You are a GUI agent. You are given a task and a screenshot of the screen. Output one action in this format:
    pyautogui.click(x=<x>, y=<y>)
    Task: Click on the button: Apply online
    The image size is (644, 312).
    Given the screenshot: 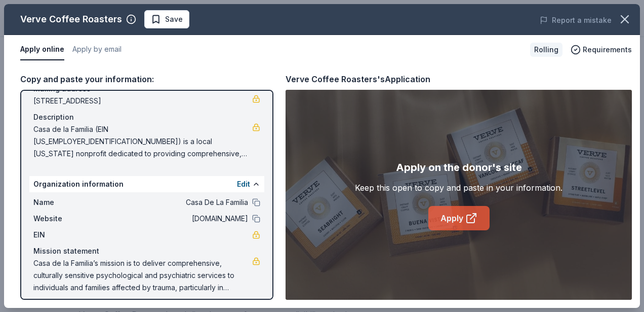 What is the action you would take?
    pyautogui.click(x=42, y=49)
    